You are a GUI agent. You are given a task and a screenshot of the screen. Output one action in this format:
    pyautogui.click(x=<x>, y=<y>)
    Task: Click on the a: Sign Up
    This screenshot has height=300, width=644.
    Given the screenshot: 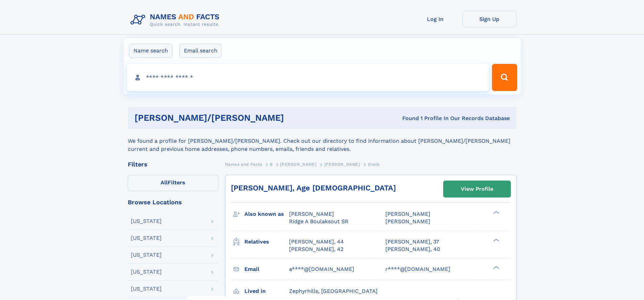 What is the action you would take?
    pyautogui.click(x=489, y=19)
    